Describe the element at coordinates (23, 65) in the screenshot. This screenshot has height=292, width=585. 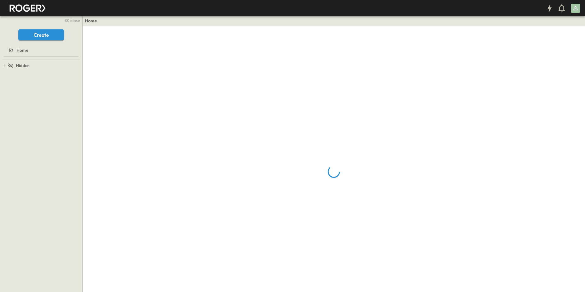
I see `span: Hidden` at that location.